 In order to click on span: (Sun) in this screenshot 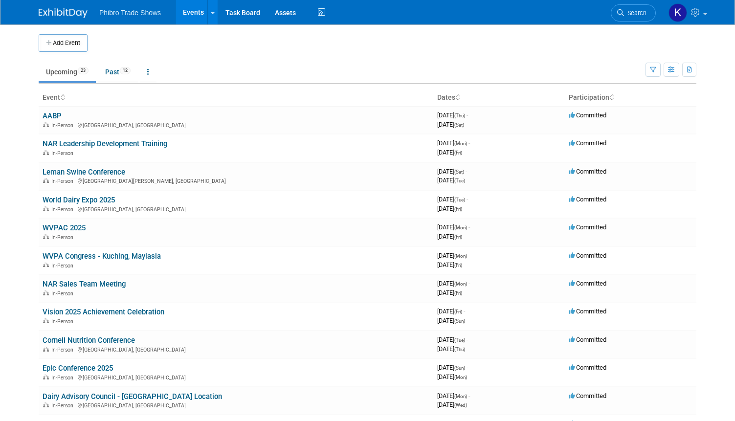, I will do `click(460, 368)`.